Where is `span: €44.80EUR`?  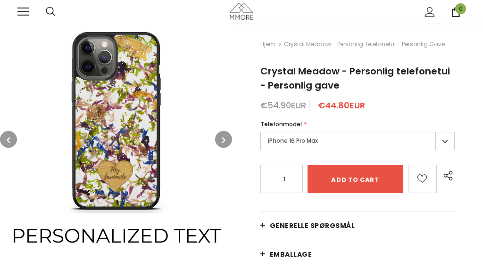 span: €44.80EUR is located at coordinates (341, 105).